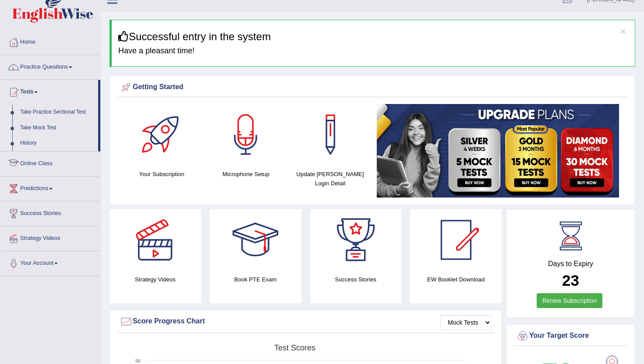 The height and width of the screenshot is (364, 644). I want to click on a: Tests, so click(49, 91).